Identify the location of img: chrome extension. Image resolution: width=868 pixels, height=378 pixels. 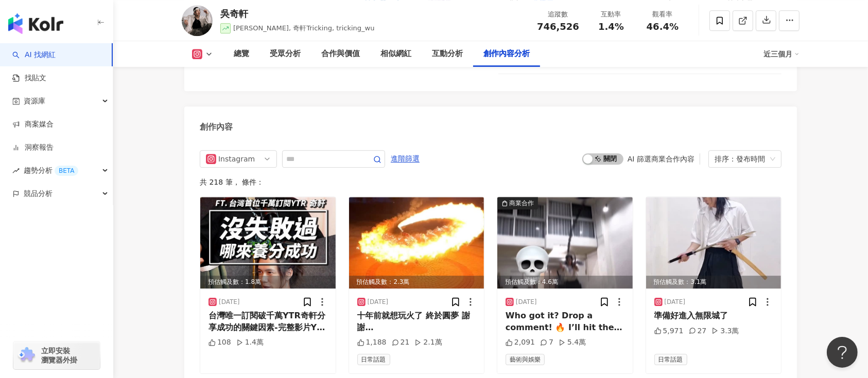
(26, 355).